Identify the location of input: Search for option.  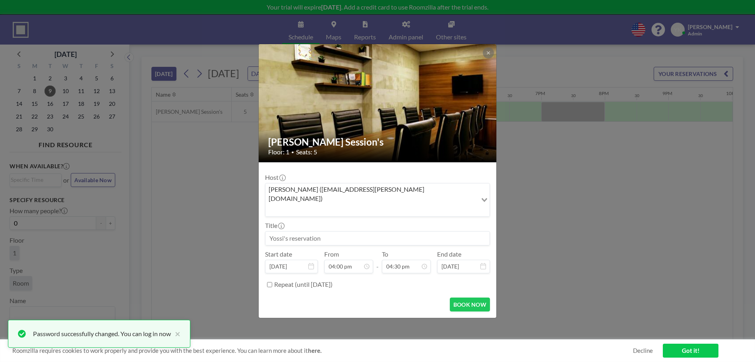
(371, 209).